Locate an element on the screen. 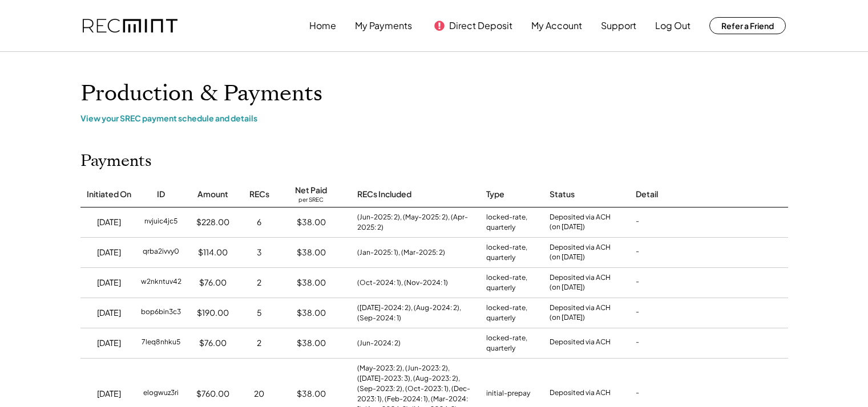 Image resolution: width=868 pixels, height=407 pixels. div: bop6bin3c3 is located at coordinates (161, 313).